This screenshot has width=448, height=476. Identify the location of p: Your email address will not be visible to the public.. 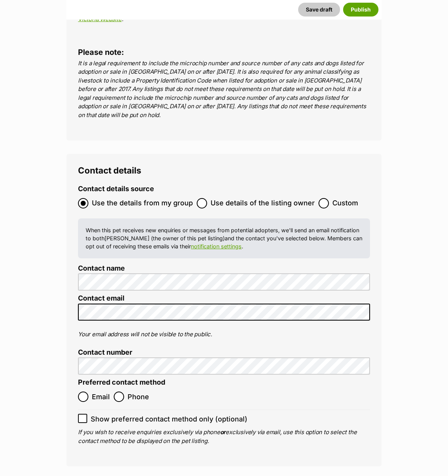
(224, 334).